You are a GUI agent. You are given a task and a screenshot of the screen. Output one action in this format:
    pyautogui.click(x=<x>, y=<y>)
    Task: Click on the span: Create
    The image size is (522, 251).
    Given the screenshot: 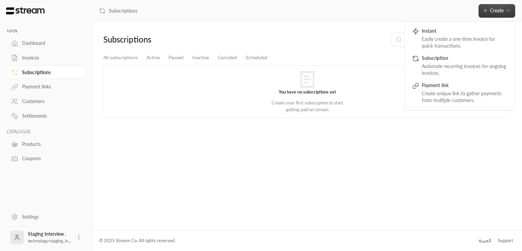 What is the action you would take?
    pyautogui.click(x=497, y=10)
    